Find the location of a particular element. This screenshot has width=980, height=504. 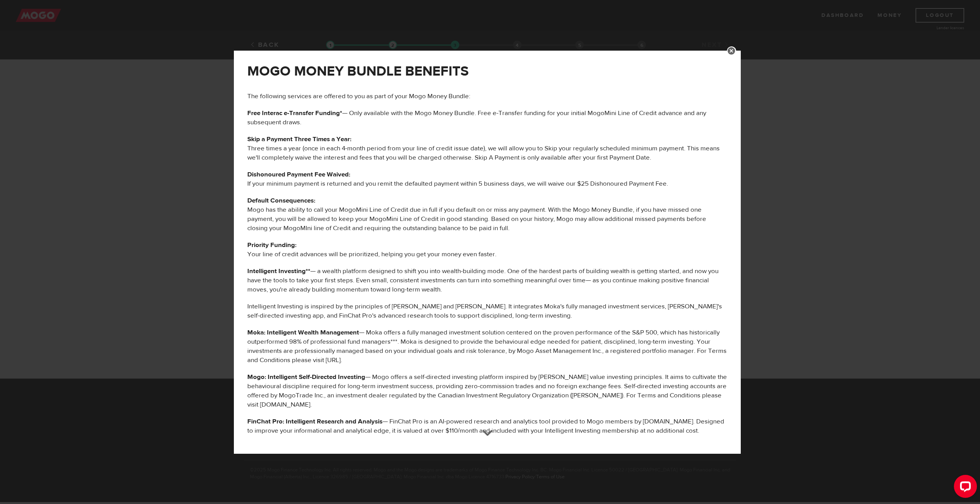

b: Mogo: Intelligent Self-Directed Investing is located at coordinates (306, 377).